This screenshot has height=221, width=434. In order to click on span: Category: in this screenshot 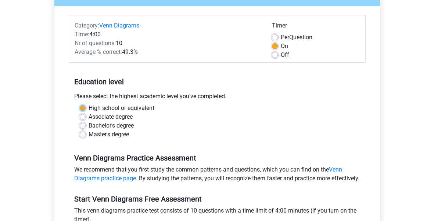, I will do `click(87, 25)`.